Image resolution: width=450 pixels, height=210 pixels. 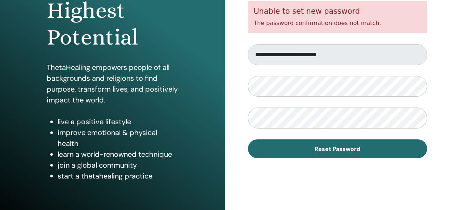 What do you see at coordinates (338, 149) in the screenshot?
I see `button: Reset Password` at bounding box center [338, 149].